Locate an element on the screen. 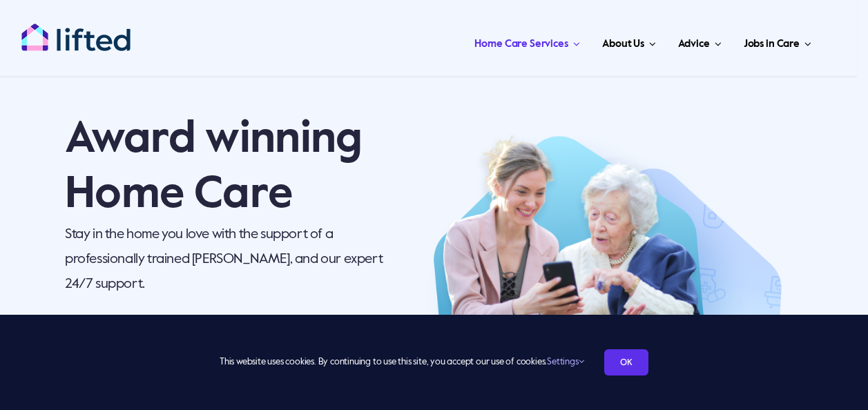  p: Award winning Home Care is located at coordinates (228, 167).